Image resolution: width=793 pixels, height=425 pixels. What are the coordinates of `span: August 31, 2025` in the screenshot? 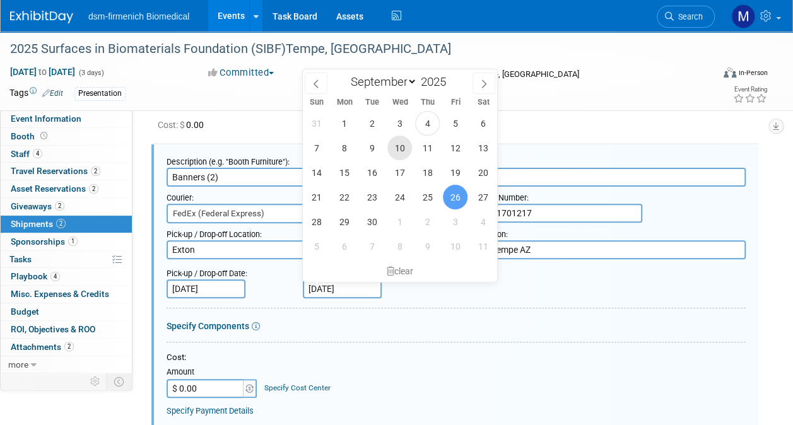 It's located at (316, 123).